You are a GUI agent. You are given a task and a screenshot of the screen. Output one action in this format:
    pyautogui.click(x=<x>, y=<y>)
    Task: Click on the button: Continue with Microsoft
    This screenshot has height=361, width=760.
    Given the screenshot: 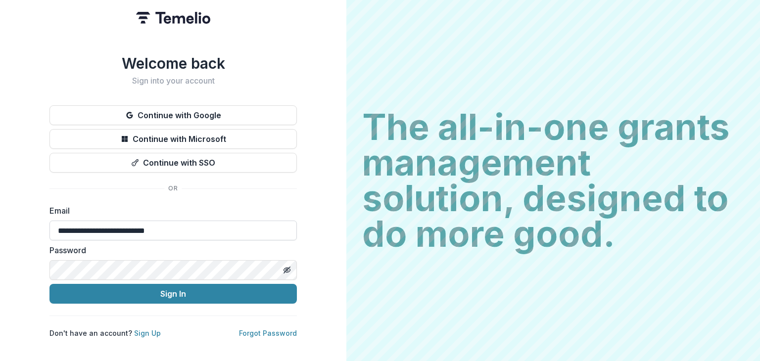 What is the action you would take?
    pyautogui.click(x=173, y=139)
    